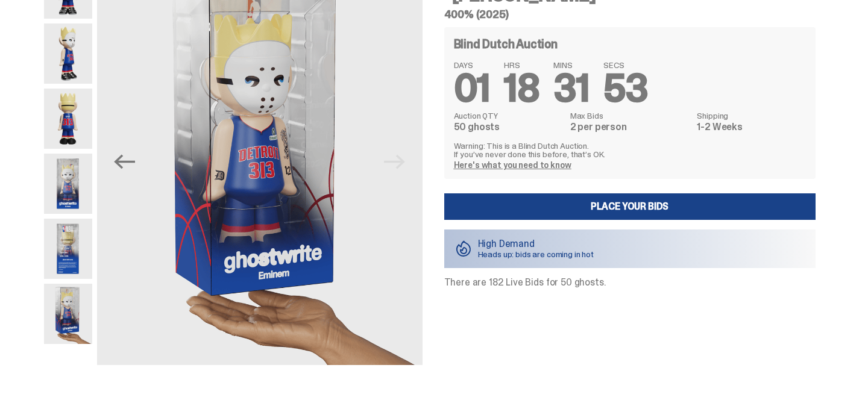 This screenshot has height=412, width=868. What do you see at coordinates (751, 127) in the screenshot?
I see `dd: 1-2 Weeks` at bounding box center [751, 127].